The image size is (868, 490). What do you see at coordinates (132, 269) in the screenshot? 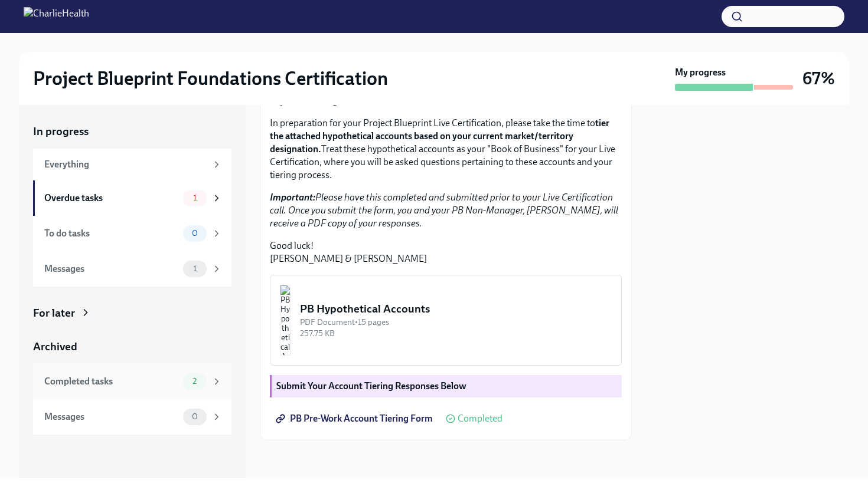
I see `a: Messages1` at bounding box center [132, 269].